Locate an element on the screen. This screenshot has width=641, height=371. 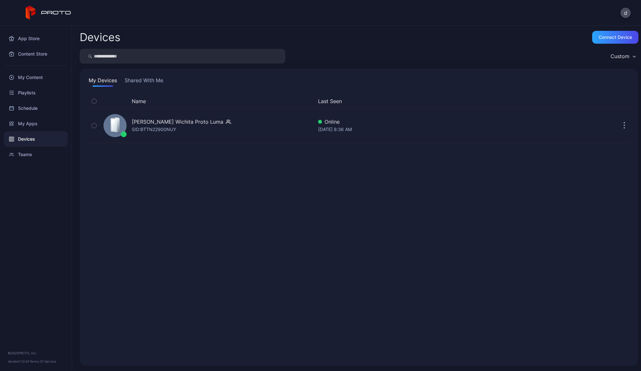
div: Custom is located at coordinates (619, 56).